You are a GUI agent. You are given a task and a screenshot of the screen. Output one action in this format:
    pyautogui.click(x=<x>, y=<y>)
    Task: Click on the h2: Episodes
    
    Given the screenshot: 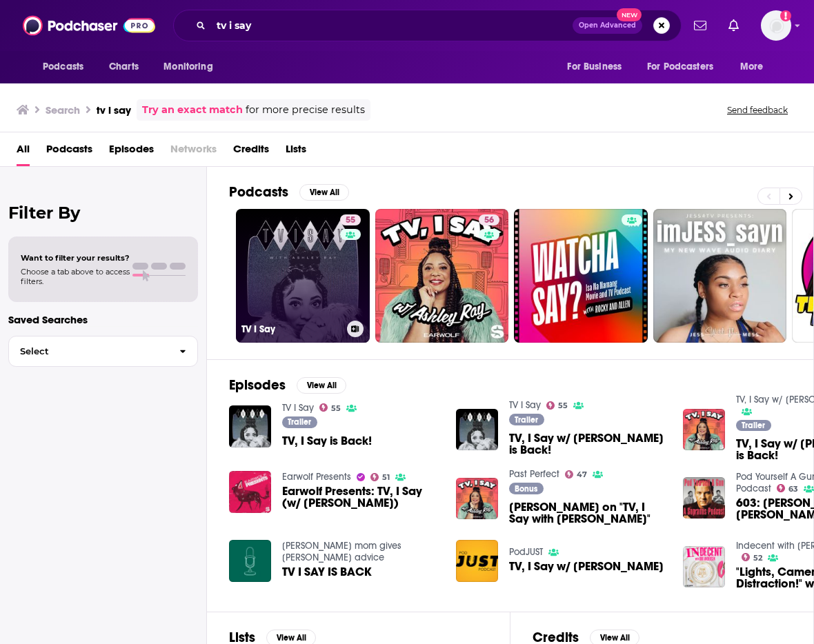 What is the action you would take?
    pyautogui.click(x=257, y=385)
    